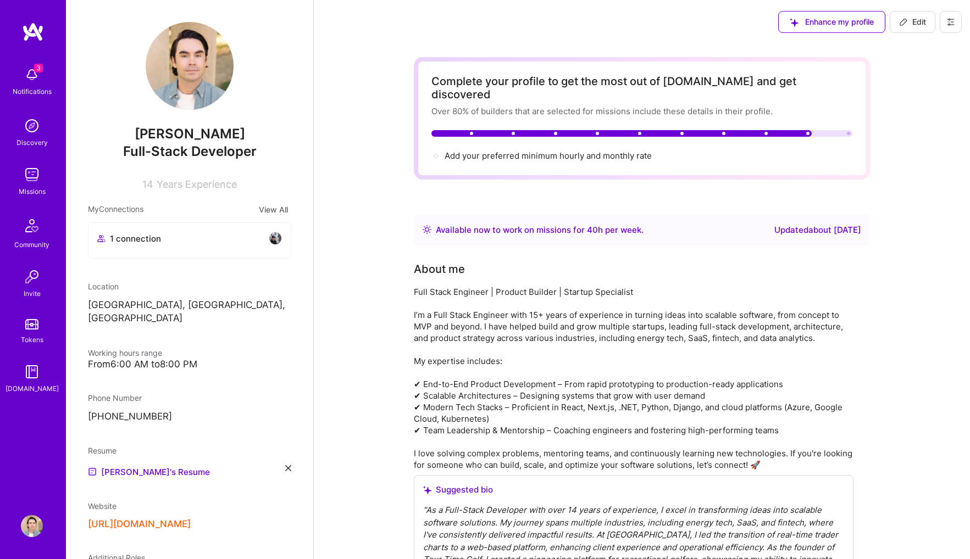  What do you see at coordinates (32, 372) in the screenshot?
I see `img: guide book` at bounding box center [32, 372].